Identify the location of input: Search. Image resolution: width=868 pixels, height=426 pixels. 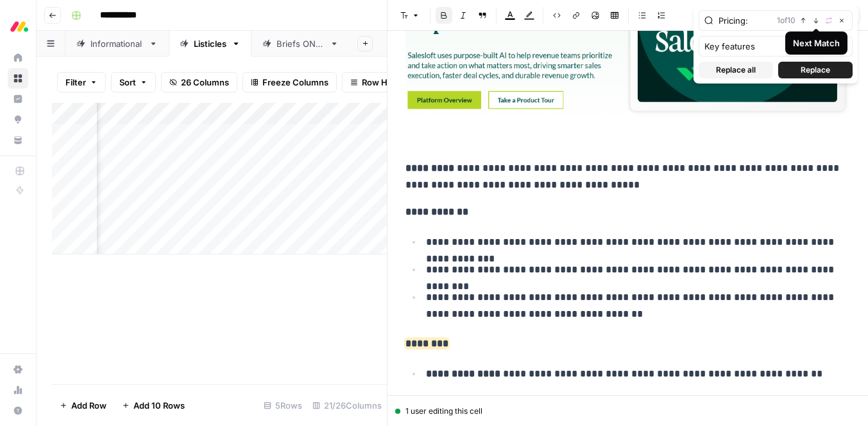
(745, 20).